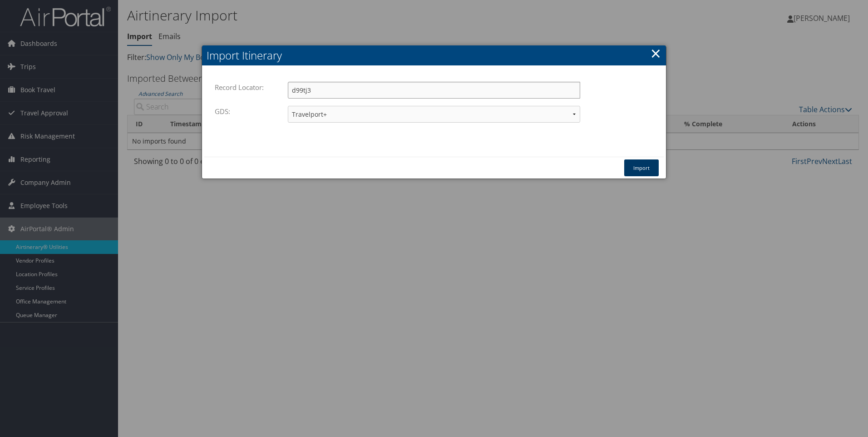 This screenshot has width=868, height=437. Describe the element at coordinates (641, 168) in the screenshot. I see `button: Import` at that location.